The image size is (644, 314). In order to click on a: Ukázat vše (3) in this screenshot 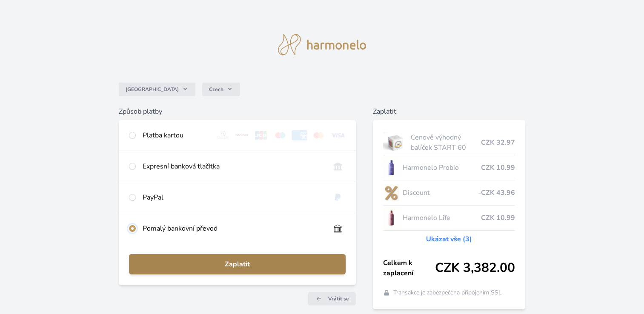, I will do `click(449, 239)`.